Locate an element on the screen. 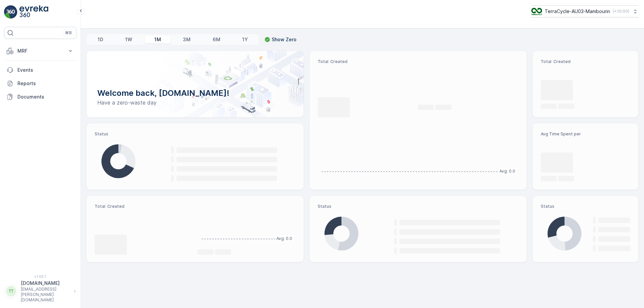  a: Reports is located at coordinates (40, 83).